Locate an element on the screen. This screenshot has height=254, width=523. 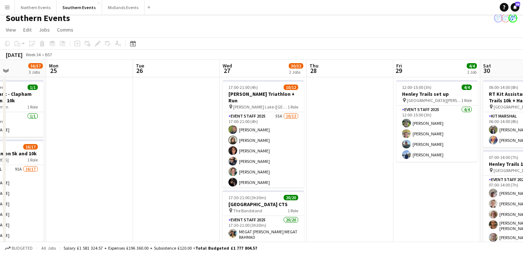
span: 17:30-21:00 (3h30m) is located at coordinates (247, 198).